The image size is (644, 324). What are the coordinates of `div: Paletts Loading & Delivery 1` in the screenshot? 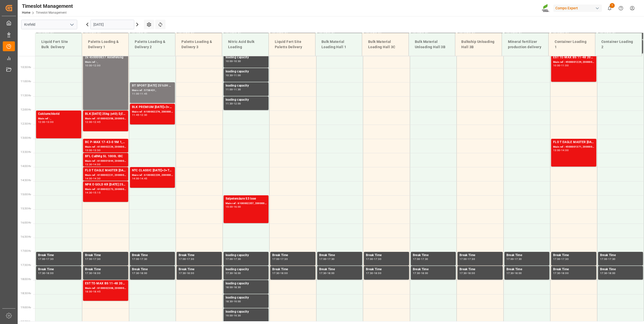 It's located at (106, 45).